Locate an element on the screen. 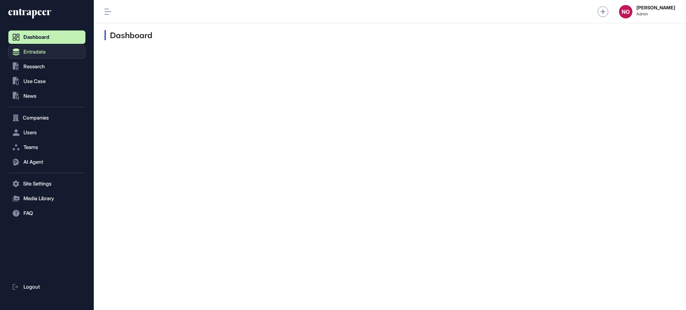  span: Use Case is located at coordinates (35, 81).